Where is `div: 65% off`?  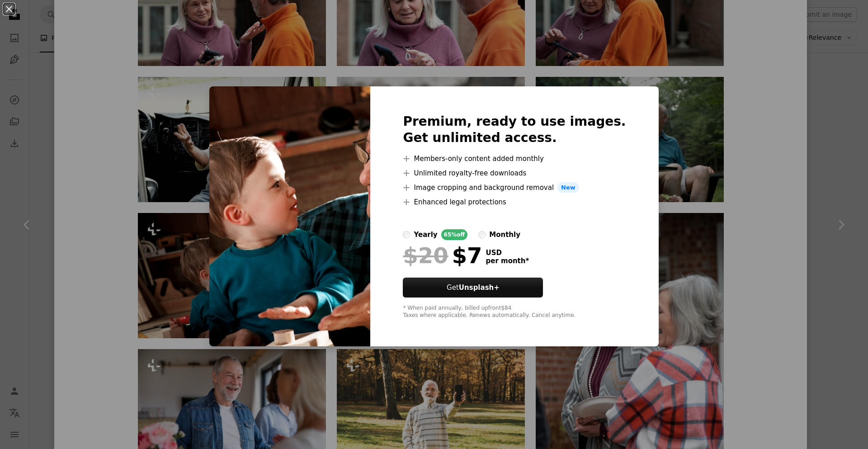
div: 65% off is located at coordinates (455, 234).